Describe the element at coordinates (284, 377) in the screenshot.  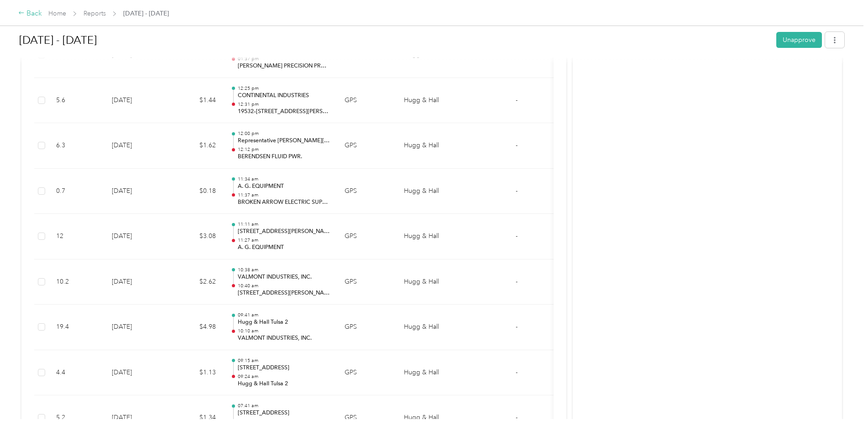
I see `p: 09:24 am` at that location.